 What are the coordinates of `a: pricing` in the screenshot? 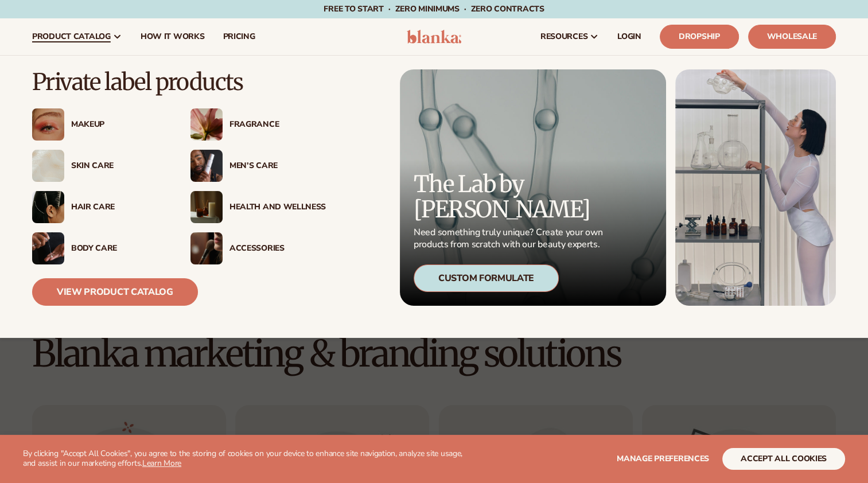 It's located at (239, 36).